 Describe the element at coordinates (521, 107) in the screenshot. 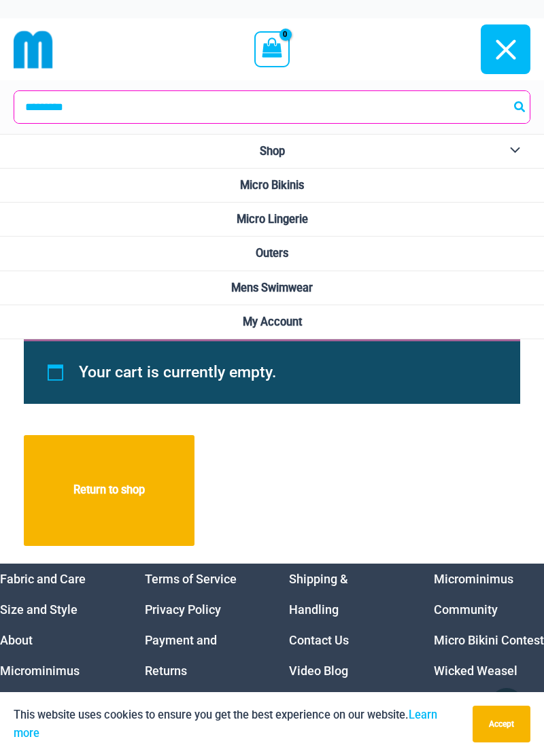

I see `button: Search` at that location.